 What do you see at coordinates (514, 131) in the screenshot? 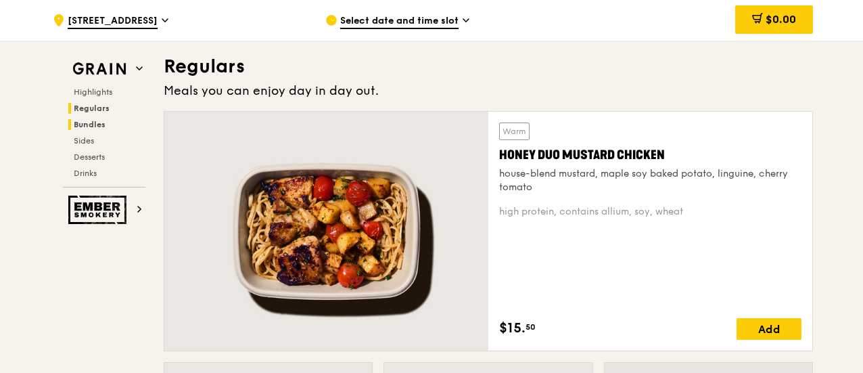
I see `div: Warm` at bounding box center [514, 131].